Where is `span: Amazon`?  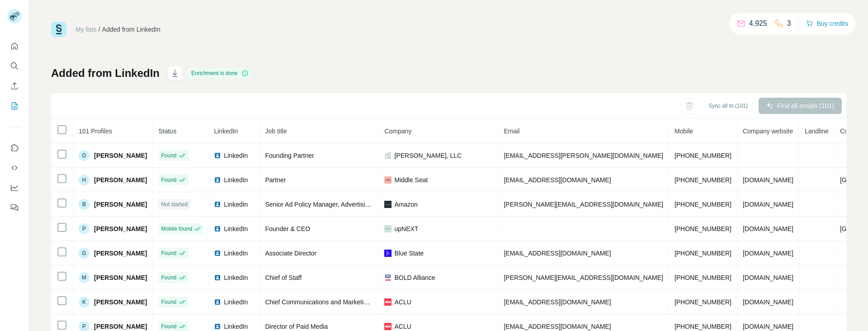 span: Amazon is located at coordinates (406, 204).